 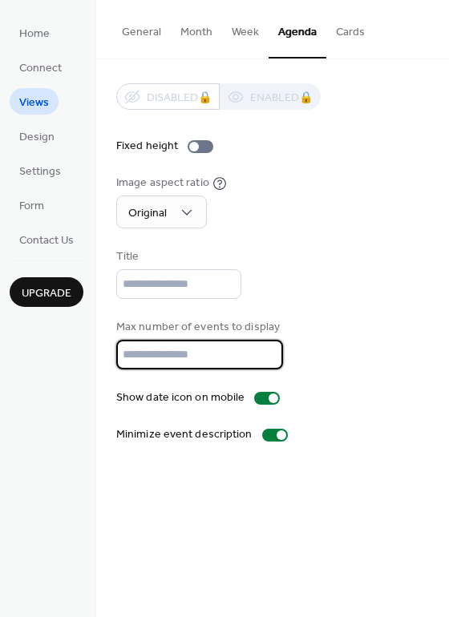 What do you see at coordinates (184, 435) in the screenshot?
I see `div: Minimize event description` at bounding box center [184, 435].